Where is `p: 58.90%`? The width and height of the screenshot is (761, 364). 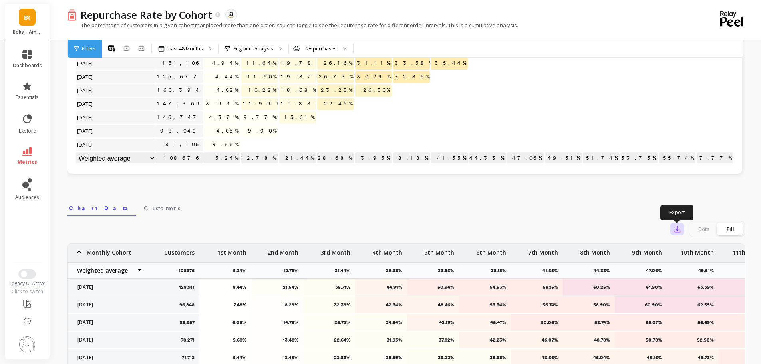
p: 58.90% is located at coordinates (589, 305).